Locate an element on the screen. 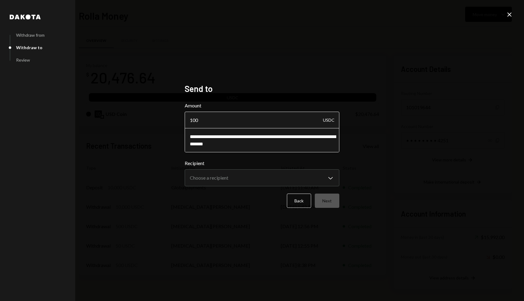 This screenshot has height=301, width=524. div: Withdraw from is located at coordinates (30, 35).